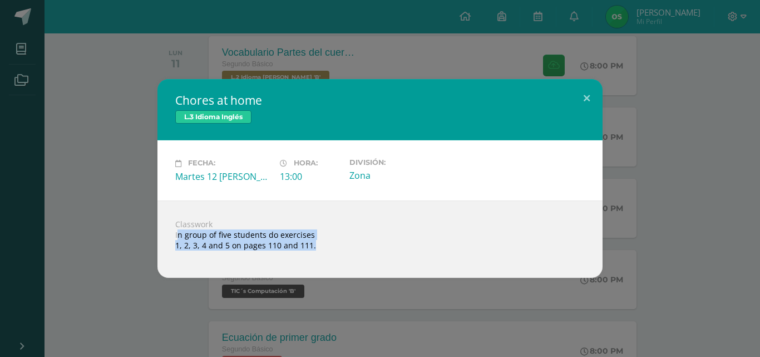 The height and width of the screenshot is (357, 760). What do you see at coordinates (305, 163) in the screenshot?
I see `span: Hora:` at bounding box center [305, 163].